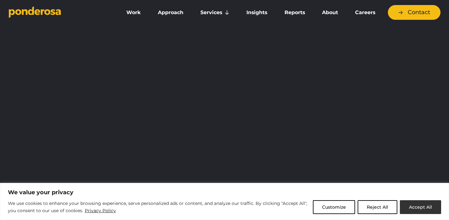 Image resolution: width=449 pixels, height=220 pixels. I want to click on button: Customize, so click(334, 208).